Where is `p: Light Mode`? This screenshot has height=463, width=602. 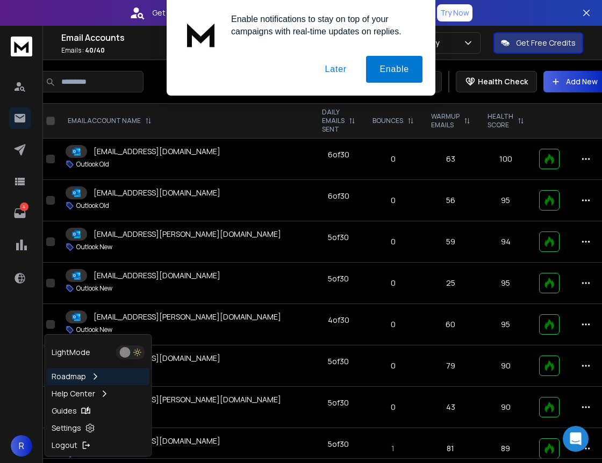
p: Light Mode is located at coordinates (71, 353).